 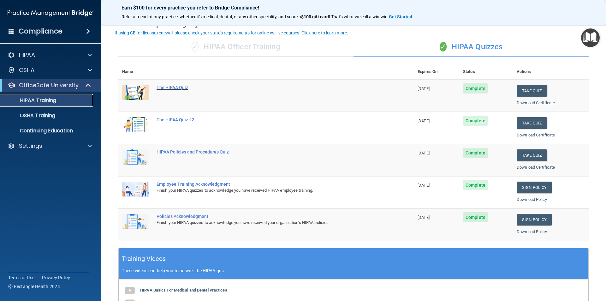 I want to click on div: The HIPAA Quiz, so click(x=269, y=87).